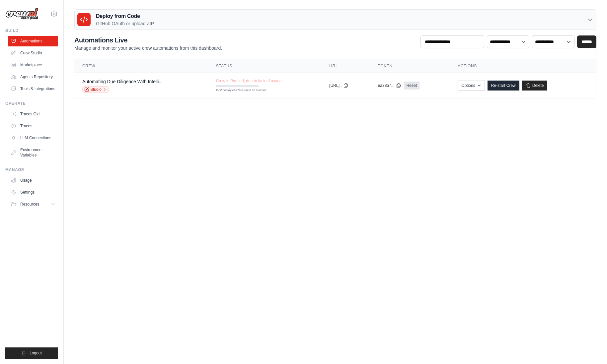  What do you see at coordinates (33, 138) in the screenshot?
I see `a: LLM Connections` at bounding box center [33, 138].